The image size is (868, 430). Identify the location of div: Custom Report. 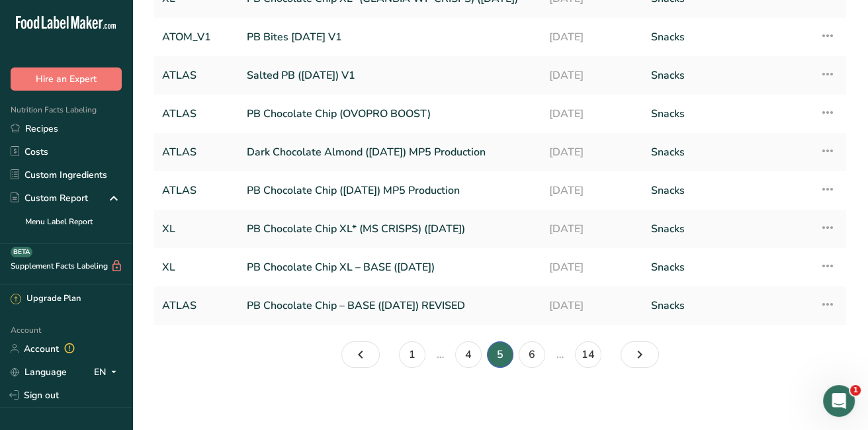
(49, 198).